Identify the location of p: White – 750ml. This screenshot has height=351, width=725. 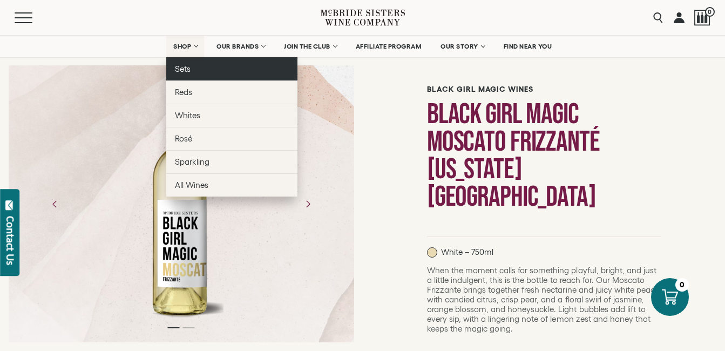
(460, 252).